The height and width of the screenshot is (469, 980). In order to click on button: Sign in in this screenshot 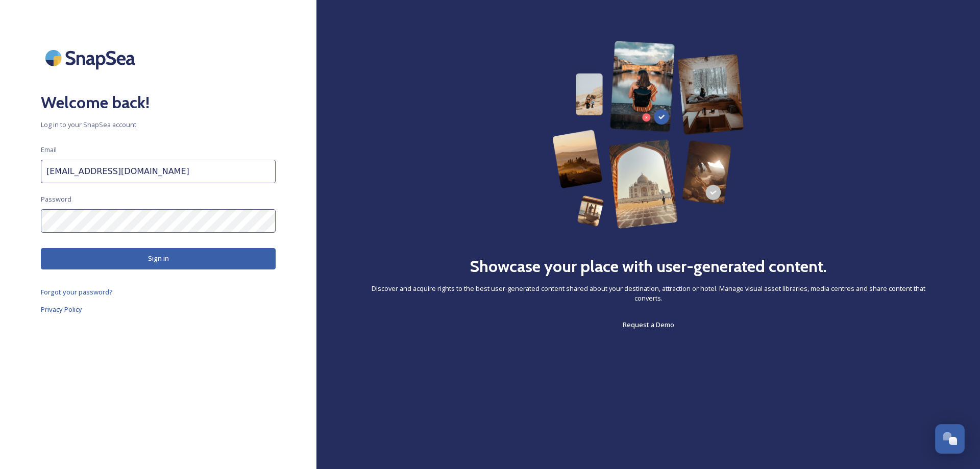, I will do `click(158, 258)`.